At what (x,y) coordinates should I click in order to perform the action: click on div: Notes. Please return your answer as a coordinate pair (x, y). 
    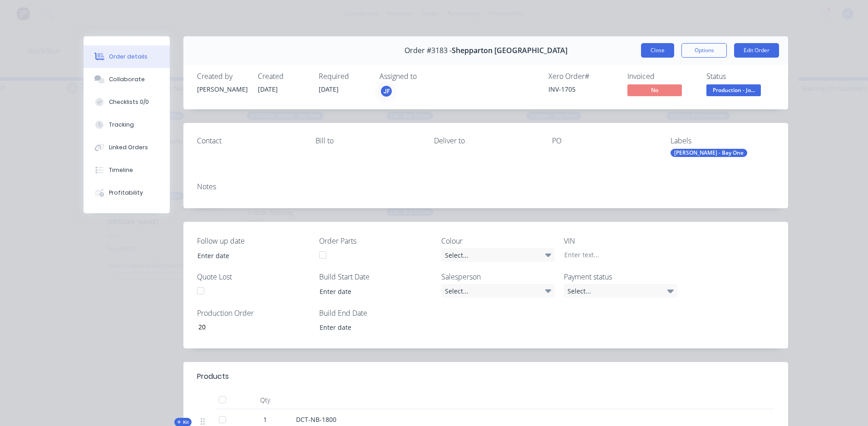
    Looking at the image, I should click on (486, 187).